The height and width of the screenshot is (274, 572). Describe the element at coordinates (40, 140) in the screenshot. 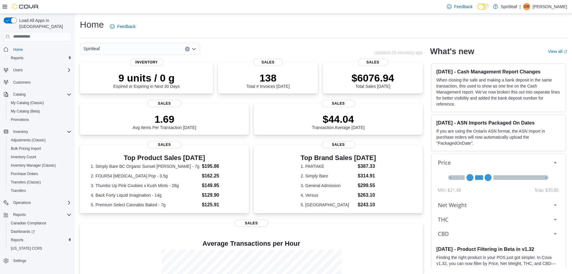

I see `button: Adjustments (Classic)` at that location.